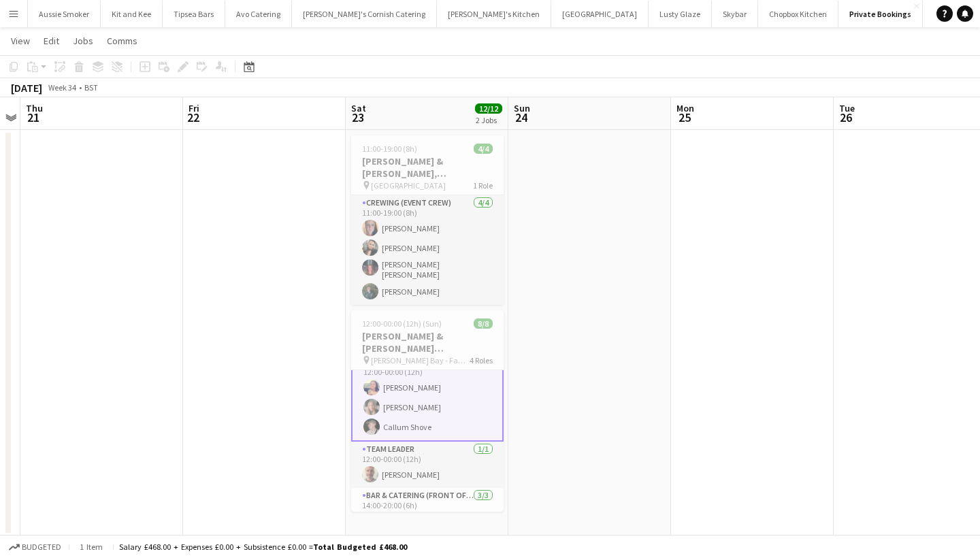 This screenshot has width=980, height=558. Describe the element at coordinates (131, 14) in the screenshot. I see `button: Kit and Kee` at that location.